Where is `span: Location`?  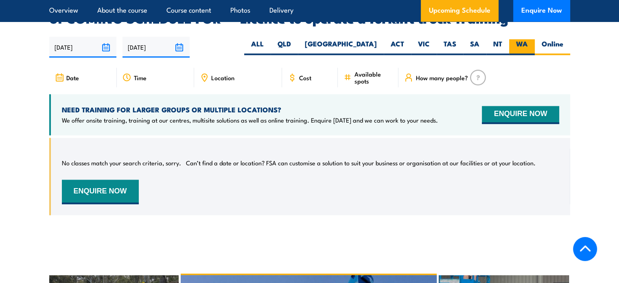 span: Location is located at coordinates (223, 77).